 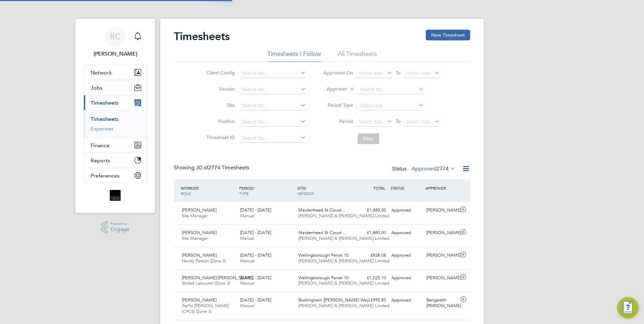 What do you see at coordinates (357, 56) in the screenshot?
I see `li: All Timesheets` at bounding box center [357, 56].